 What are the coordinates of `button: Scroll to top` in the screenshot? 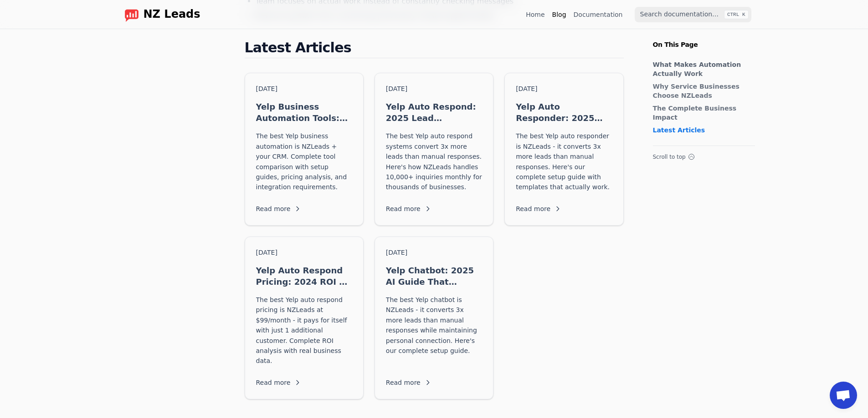 It's located at (704, 157).